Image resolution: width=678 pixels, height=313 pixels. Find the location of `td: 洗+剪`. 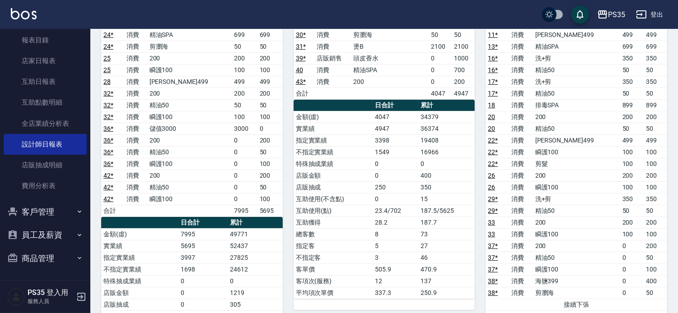

td: 洗+剪 is located at coordinates (576, 82).